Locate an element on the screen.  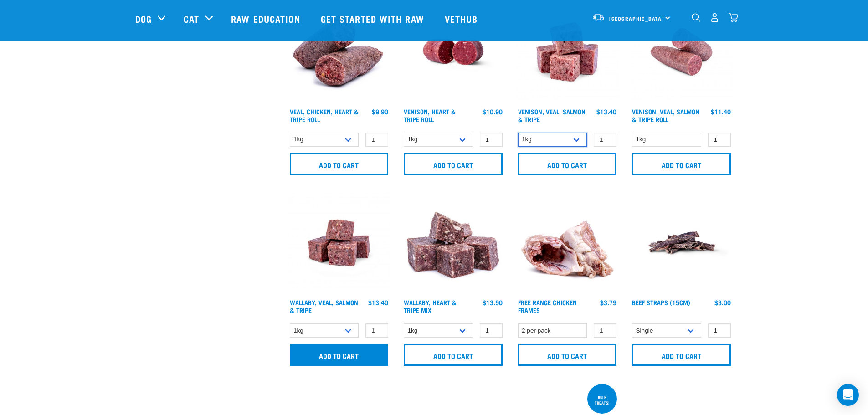
a: Wallaby, Veal, Salmon & Tripe is located at coordinates (324, 306).